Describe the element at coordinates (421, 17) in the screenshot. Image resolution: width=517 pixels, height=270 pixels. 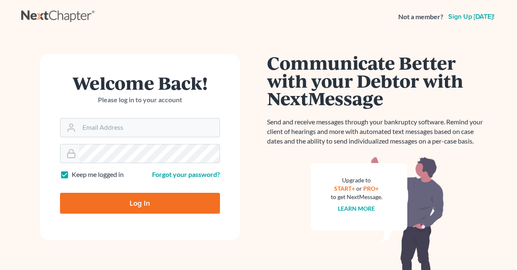
I see `strong: Not a member?` at that location.